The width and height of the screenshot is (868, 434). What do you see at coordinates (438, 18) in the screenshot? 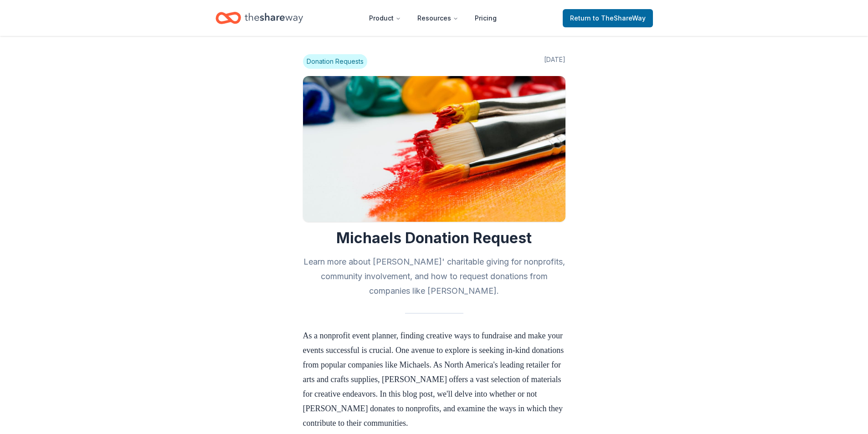
I see `button: Resources` at bounding box center [438, 18].